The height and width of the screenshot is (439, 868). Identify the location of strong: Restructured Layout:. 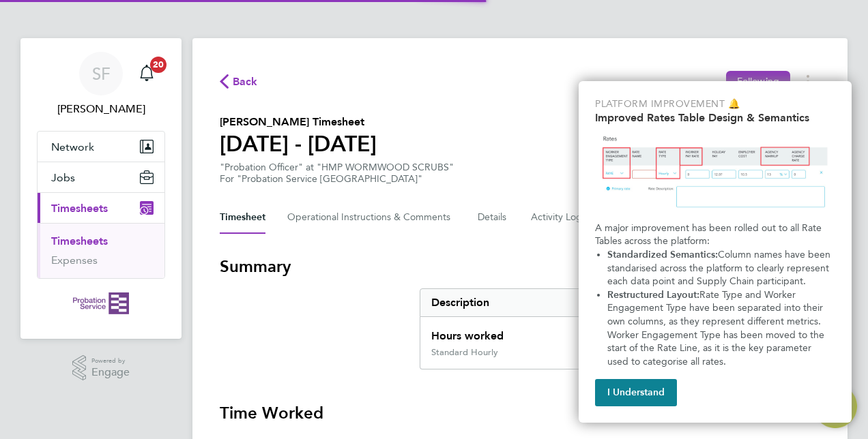
(653, 295).